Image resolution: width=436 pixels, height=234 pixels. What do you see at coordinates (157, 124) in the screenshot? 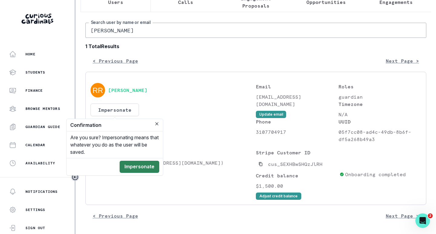
I see `button: Close` at bounding box center [157, 124].